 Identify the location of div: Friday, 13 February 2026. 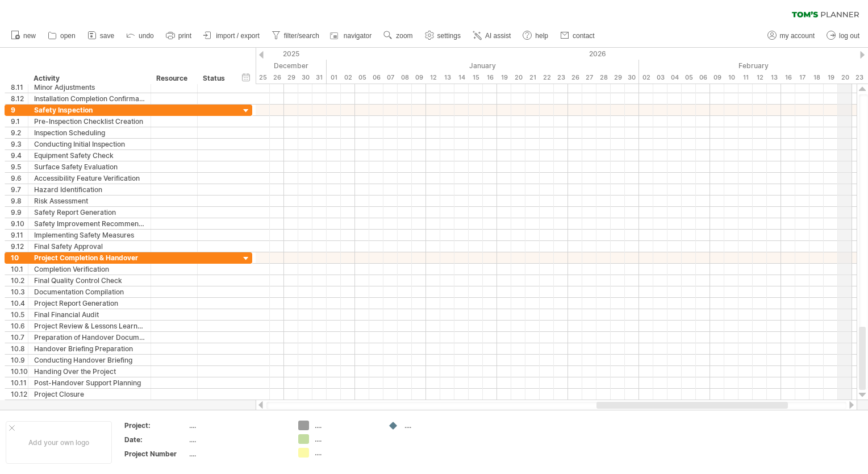
(773, 77).